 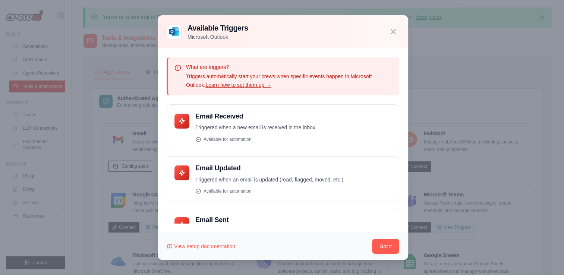 What do you see at coordinates (290, 67) in the screenshot?
I see `p: What are triggers?` at bounding box center [290, 67].